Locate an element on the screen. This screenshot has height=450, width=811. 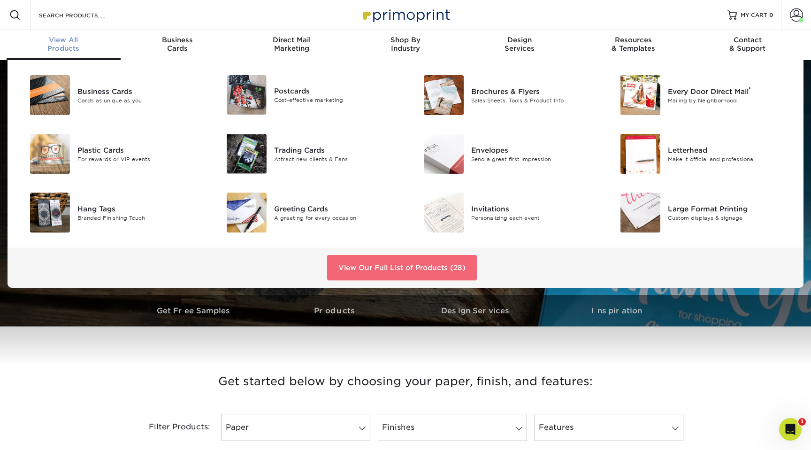
div: Brochures & Flyers is located at coordinates (533, 91).